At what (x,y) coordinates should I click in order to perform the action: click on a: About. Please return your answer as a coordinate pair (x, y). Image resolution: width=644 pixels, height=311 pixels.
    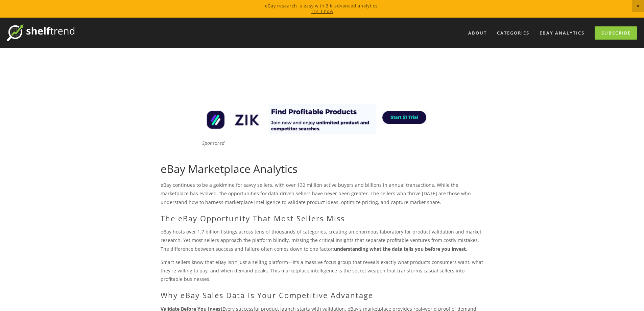
    Looking at the image, I should click on (477, 33).